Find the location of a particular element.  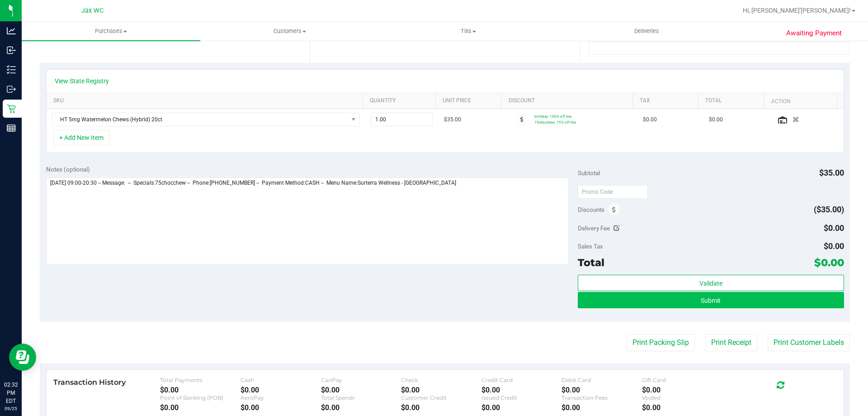

div: AeroPay is located at coordinates (281, 397).